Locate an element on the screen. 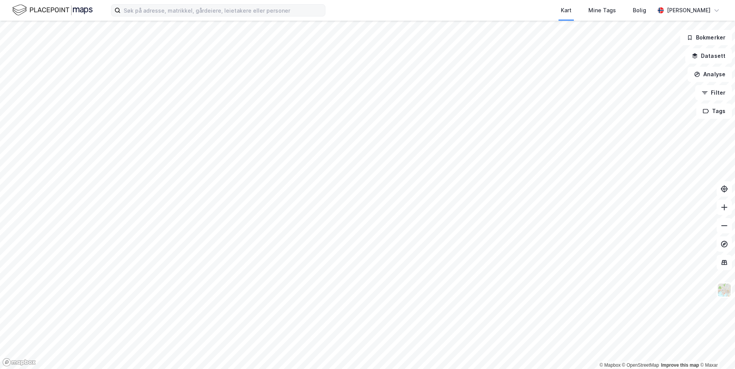 The height and width of the screenshot is (369, 735). div: Mine Tags is located at coordinates (602, 10).